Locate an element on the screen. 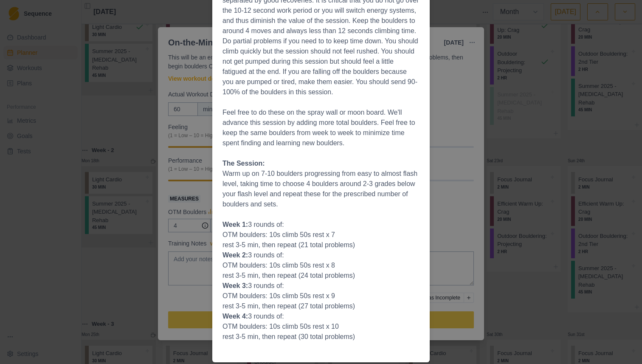  strong: Week 4: is located at coordinates (236, 316).